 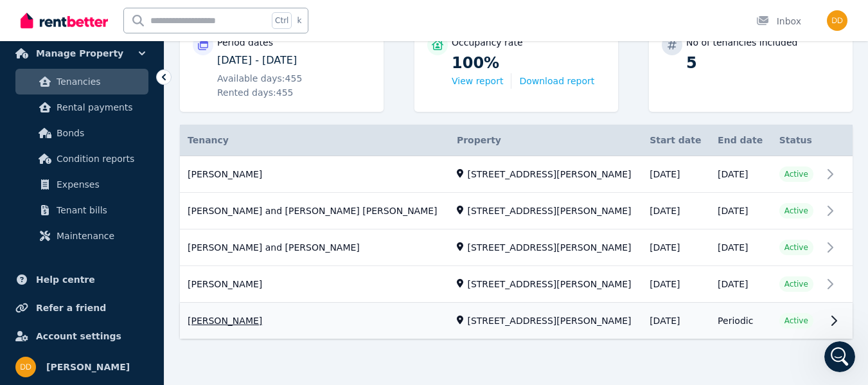 What do you see at coordinates (82, 107) in the screenshot?
I see `a: Rental payments` at bounding box center [82, 107].